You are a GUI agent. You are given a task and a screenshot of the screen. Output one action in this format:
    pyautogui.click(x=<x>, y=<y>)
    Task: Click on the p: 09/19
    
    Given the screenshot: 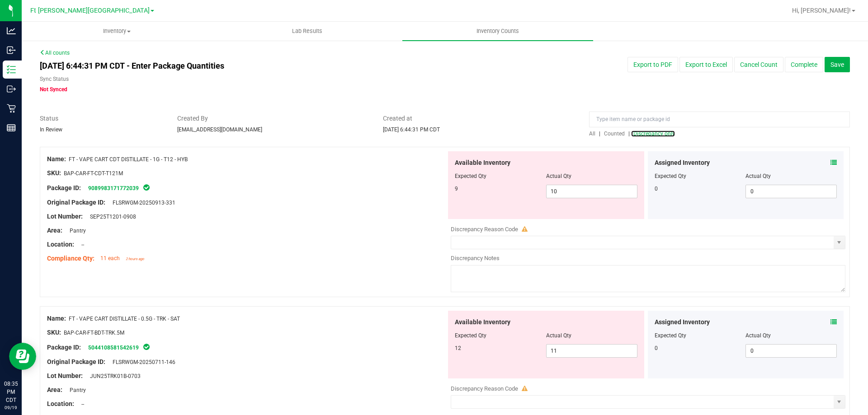 What is the action you would take?
    pyautogui.click(x=11, y=407)
    